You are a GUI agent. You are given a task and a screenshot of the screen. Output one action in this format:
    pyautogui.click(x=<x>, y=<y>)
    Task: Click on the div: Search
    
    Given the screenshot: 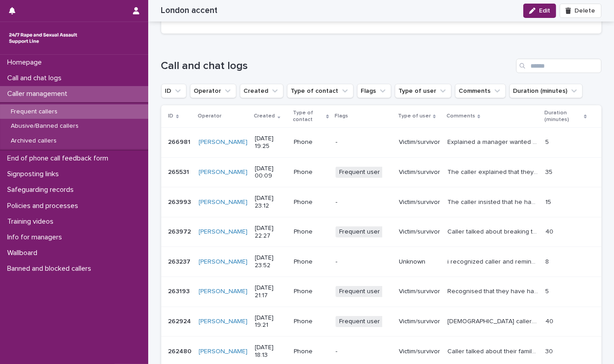 What is the action you would take?
    pyautogui.click(x=558, y=66)
    